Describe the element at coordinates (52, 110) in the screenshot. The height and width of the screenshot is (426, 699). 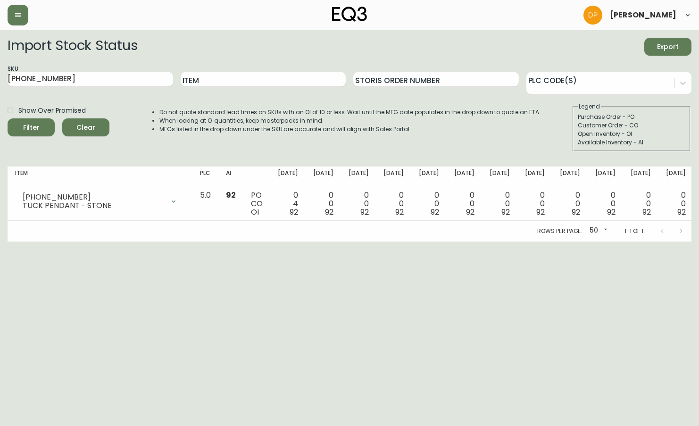
I see `span: Show Over Promised` at that location.